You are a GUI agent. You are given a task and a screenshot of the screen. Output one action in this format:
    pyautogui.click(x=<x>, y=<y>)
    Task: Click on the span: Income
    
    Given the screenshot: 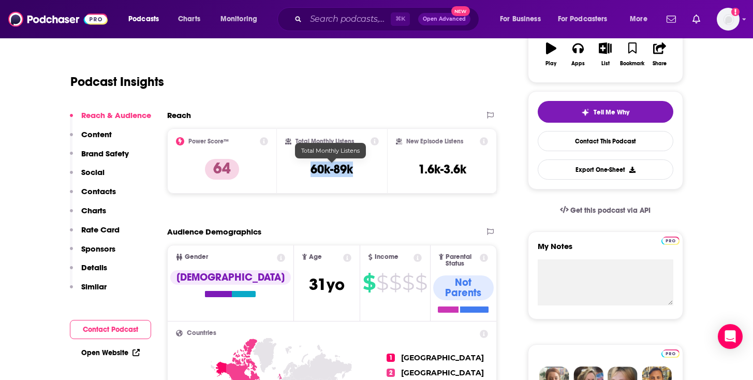 What is the action you would take?
    pyautogui.click(x=387, y=257)
    